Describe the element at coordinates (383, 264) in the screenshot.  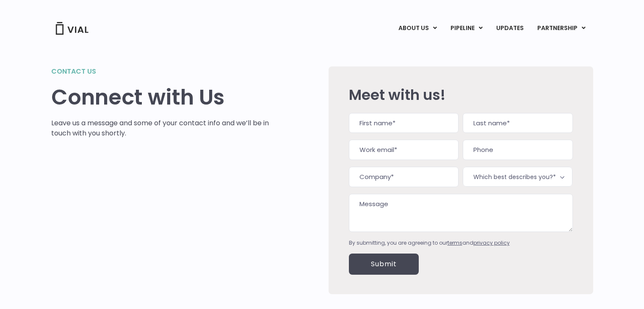
I see `input: Submit` at that location.